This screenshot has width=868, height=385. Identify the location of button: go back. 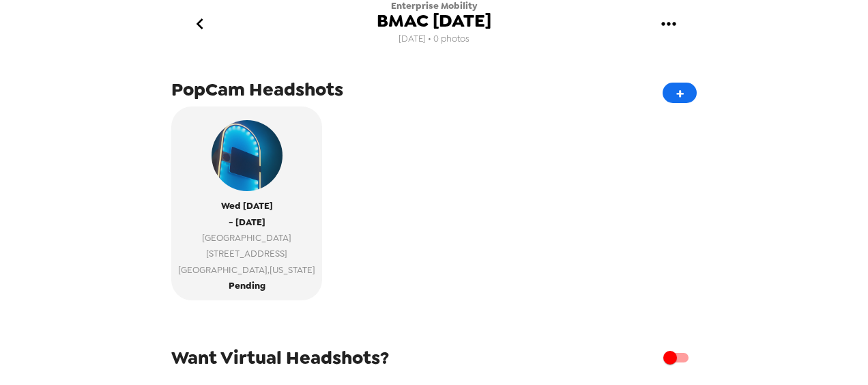
(200, 24).